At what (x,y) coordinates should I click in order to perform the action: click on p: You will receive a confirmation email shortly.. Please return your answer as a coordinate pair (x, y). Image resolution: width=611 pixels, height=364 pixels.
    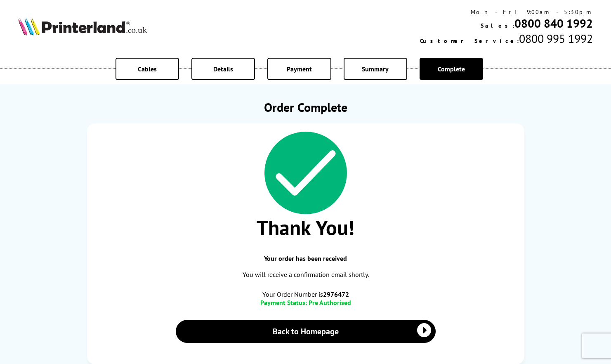
    Looking at the image, I should click on (306, 274).